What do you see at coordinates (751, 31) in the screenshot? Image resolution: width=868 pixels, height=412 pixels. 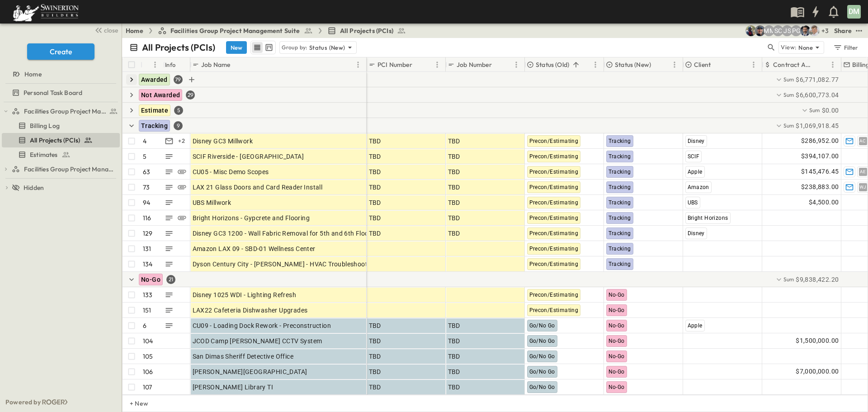 I see `img: Joshua Whisenant (josh@tryroger.com)` at bounding box center [751, 31].